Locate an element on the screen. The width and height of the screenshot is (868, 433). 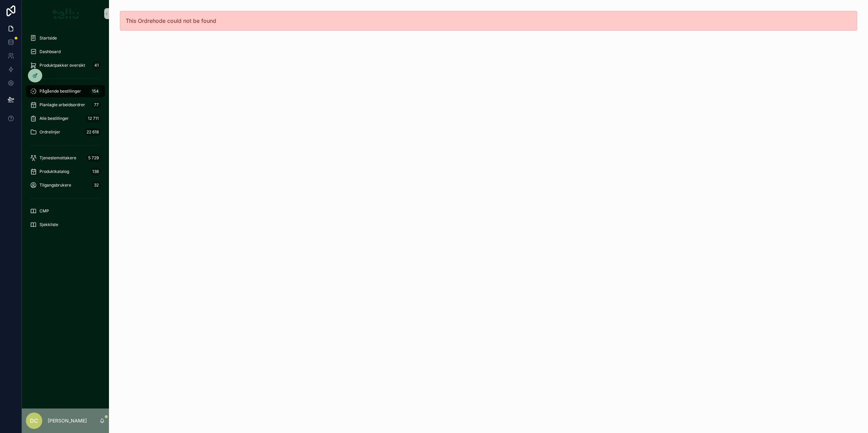
span: Pågående bestillinger is located at coordinates (60, 91).